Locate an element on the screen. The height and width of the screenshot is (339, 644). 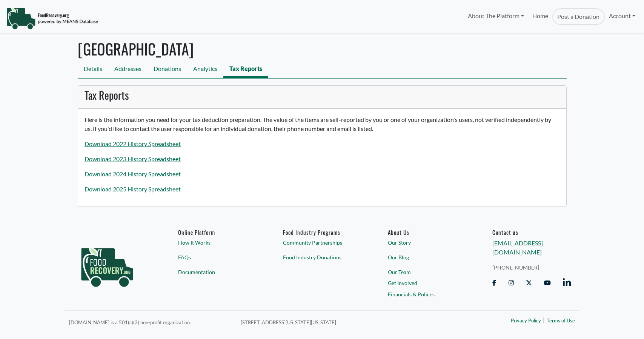
a: About Us is located at coordinates (427, 232).